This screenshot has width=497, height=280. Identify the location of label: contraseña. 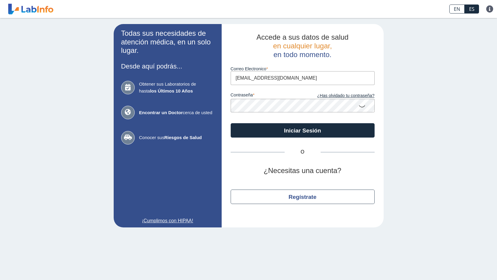
(267, 96).